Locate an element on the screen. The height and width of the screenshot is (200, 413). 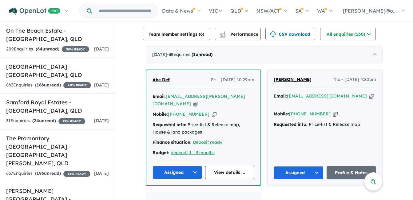
button: Performance is located at coordinates (238, 34).